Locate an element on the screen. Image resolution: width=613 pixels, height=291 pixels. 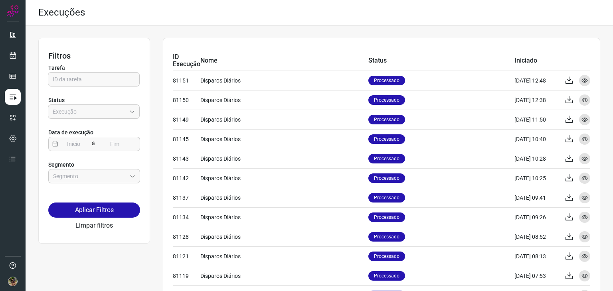
td: 81137 is located at coordinates (186, 198).